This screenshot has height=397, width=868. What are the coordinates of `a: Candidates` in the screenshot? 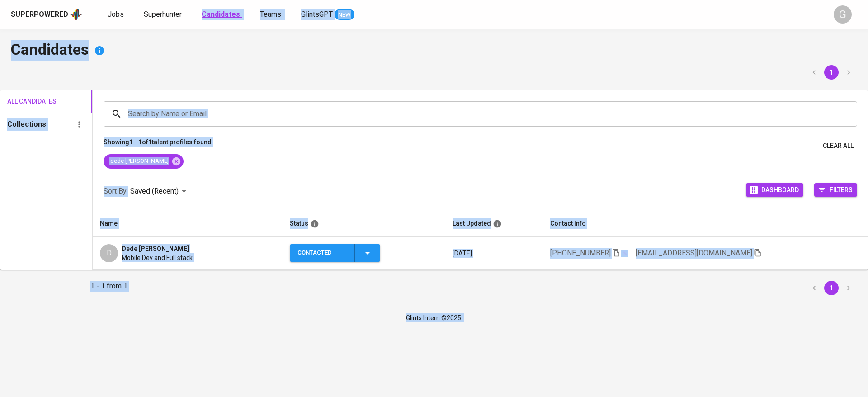 It's located at (221, 14).